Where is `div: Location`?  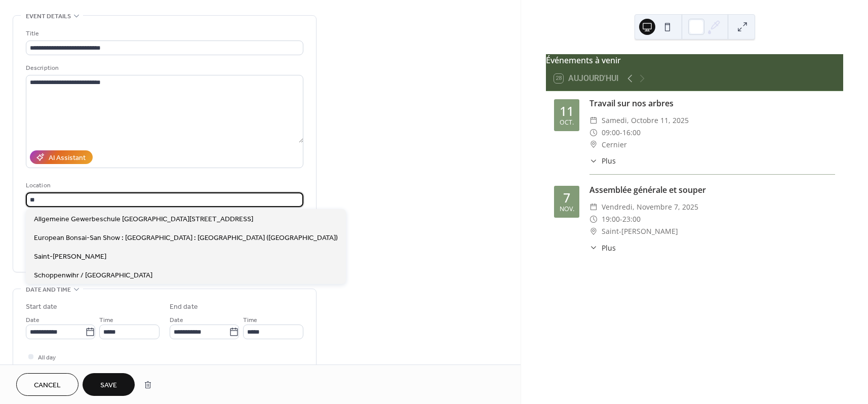
div: Location is located at coordinates (164, 185).